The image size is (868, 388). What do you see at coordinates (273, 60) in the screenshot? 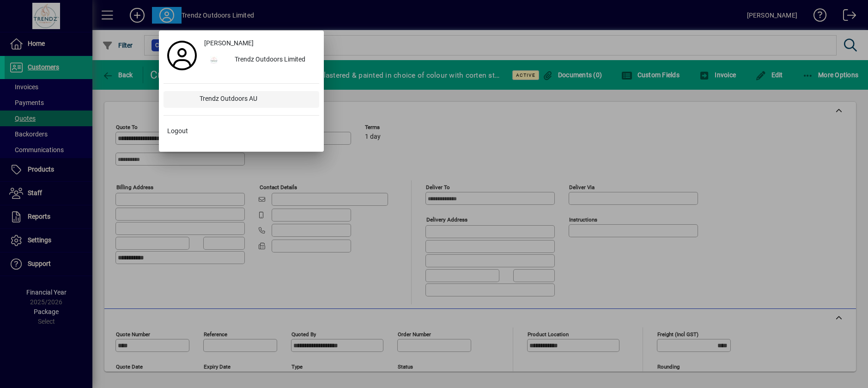
I see `div: Trendz Outdoors Limited` at bounding box center [273, 60].